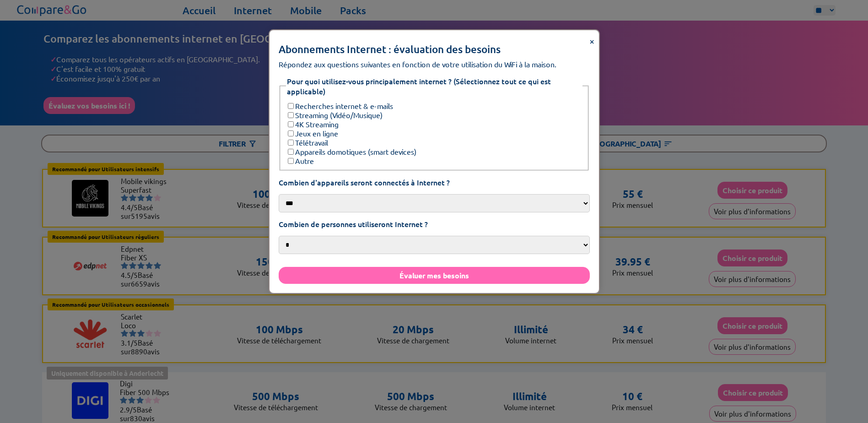 The image size is (868, 423). I want to click on label: Autre, so click(300, 161).